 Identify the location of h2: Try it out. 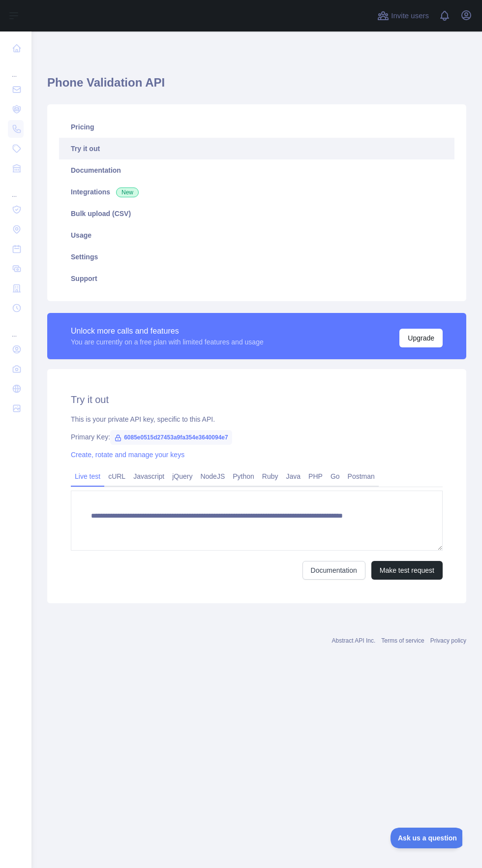
(256, 400).